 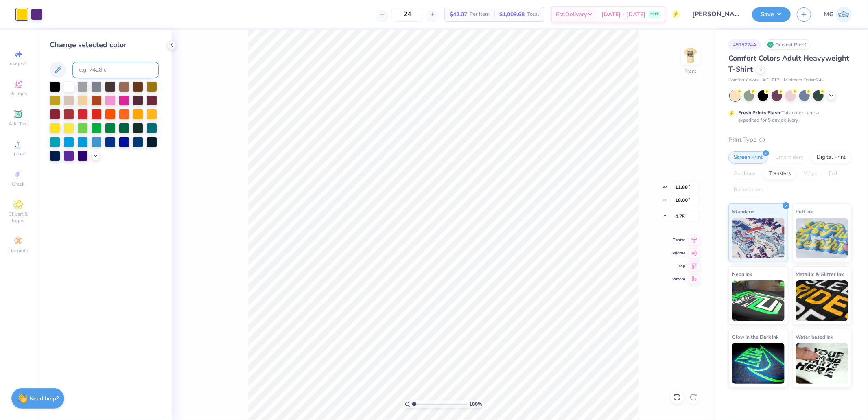 What do you see at coordinates (18, 64) in the screenshot?
I see `span: Image AI` at bounding box center [18, 64].